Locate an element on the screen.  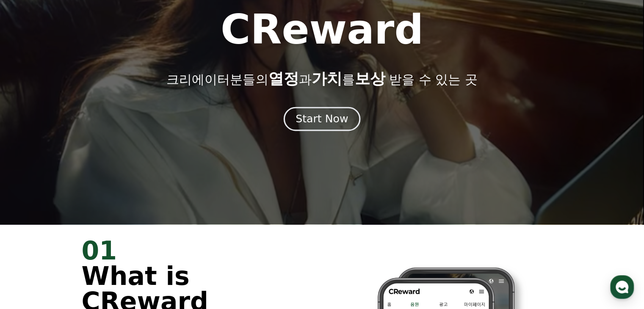
span: 홈 is located at coordinates (29, 255).